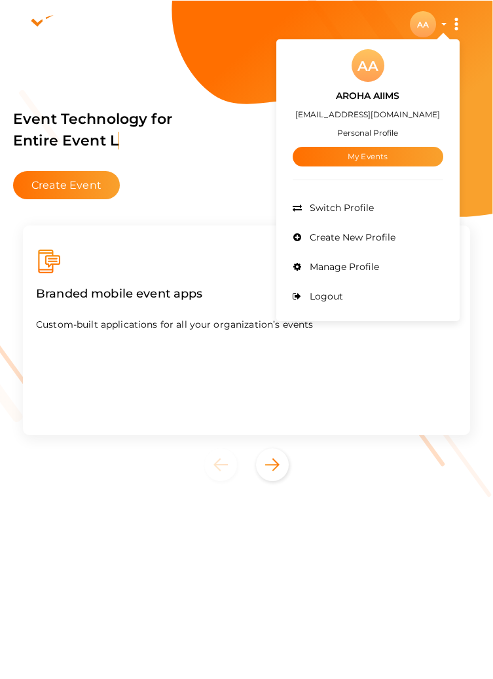 Image resolution: width=493 pixels, height=679 pixels. What do you see at coordinates (325, 296) in the screenshot?
I see `span: Logout` at bounding box center [325, 296].